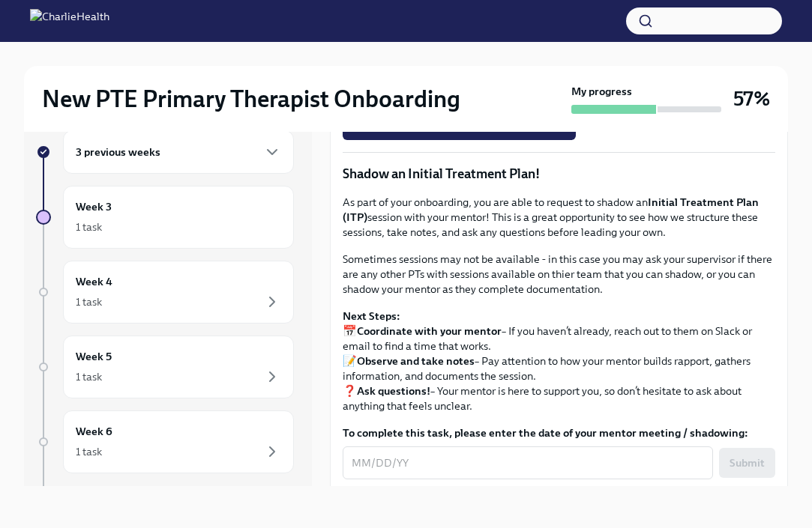 This screenshot has height=528, width=812. Describe the element at coordinates (165, 367) in the screenshot. I see `a: Week 51 task` at that location.